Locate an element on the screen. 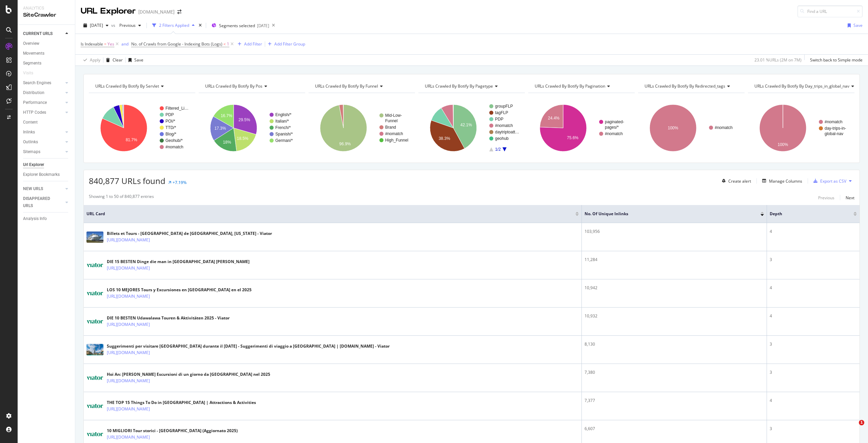  div: Analytics is located at coordinates (46, 8).